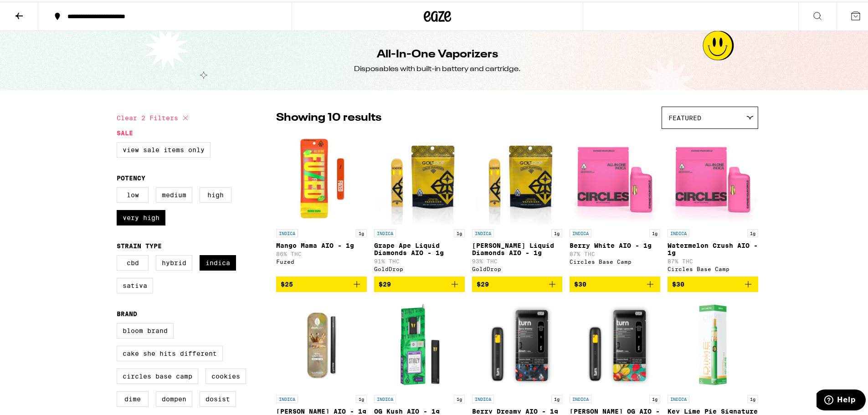  I want to click on p: OG Kush AIO - 1g, so click(419, 409).